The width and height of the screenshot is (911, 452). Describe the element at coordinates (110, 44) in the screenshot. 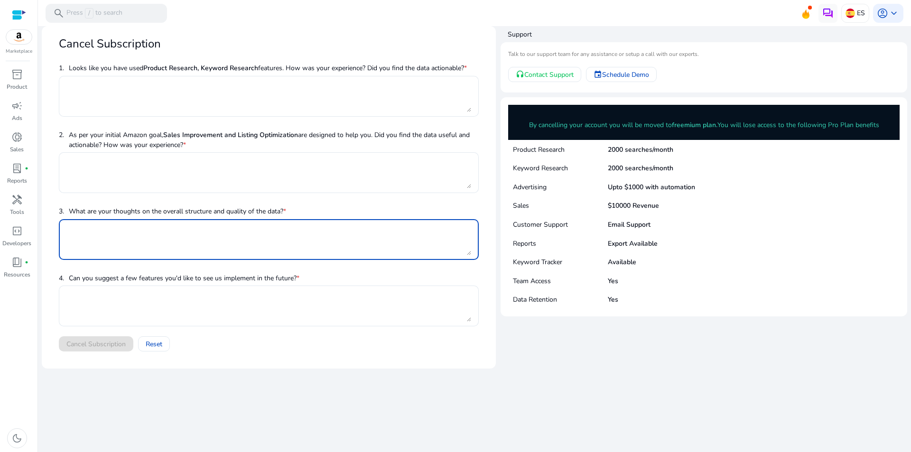

I see `mat-card-title: Cancel Subscription` at that location.